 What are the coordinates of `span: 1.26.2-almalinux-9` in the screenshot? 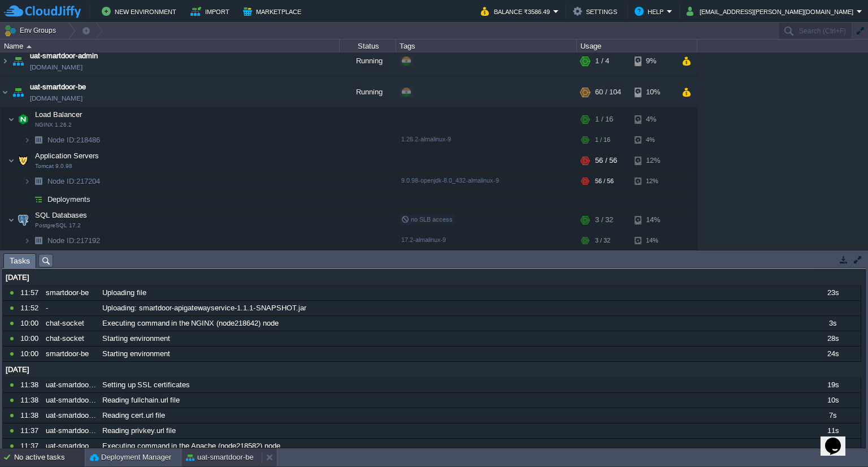 It's located at (426, 139).